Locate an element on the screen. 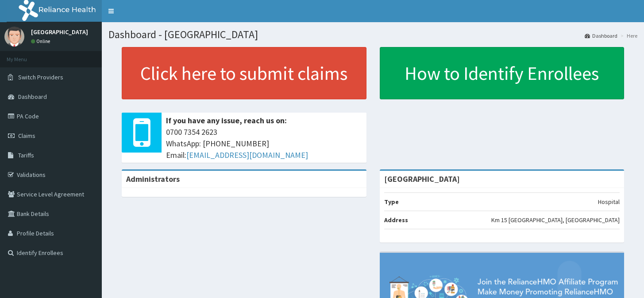 The height and width of the screenshot is (298, 644). span: Dashboard is located at coordinates (32, 97).